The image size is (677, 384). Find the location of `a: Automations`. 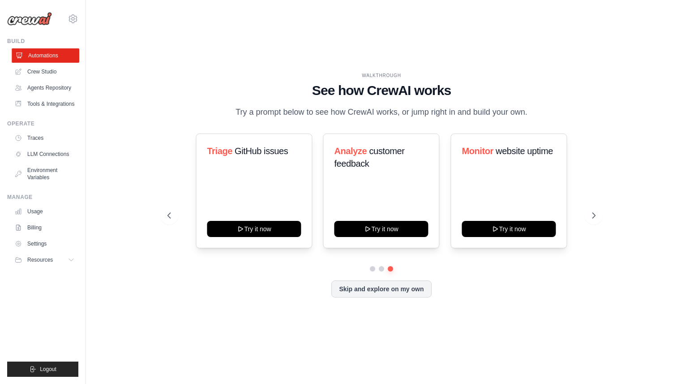

a: Automations is located at coordinates (45, 56).